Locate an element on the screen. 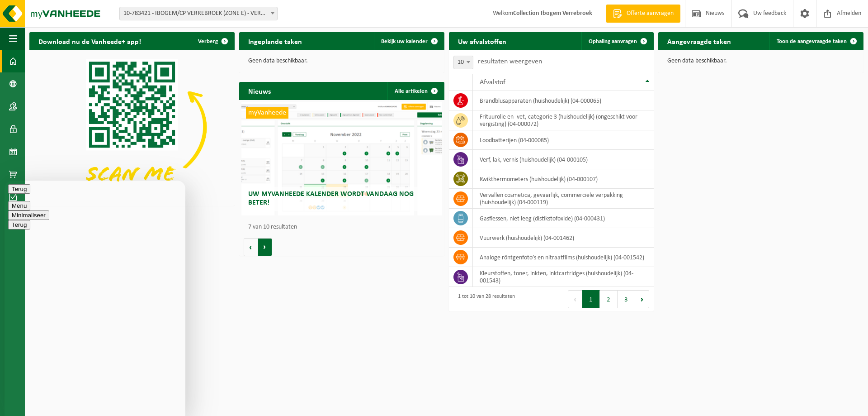 This screenshot has height=416, width=868. td: vuurwerk (huishoudelijk) (04-001462) is located at coordinates (563, 238).